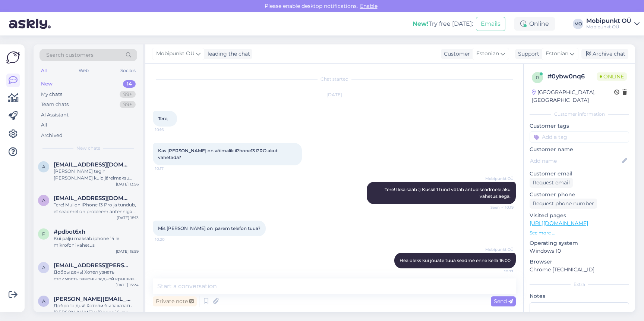  Describe the element at coordinates (368, 6) in the screenshot. I see `span: Enable` at that location.